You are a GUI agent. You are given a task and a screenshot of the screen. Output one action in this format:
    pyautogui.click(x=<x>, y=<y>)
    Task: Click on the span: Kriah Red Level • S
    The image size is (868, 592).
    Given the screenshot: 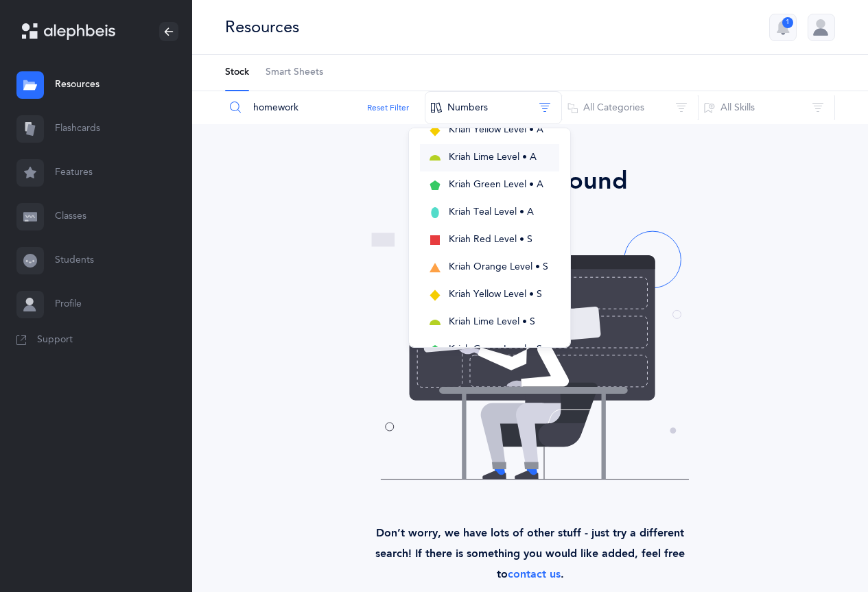 What is the action you would take?
    pyautogui.click(x=491, y=240)
    